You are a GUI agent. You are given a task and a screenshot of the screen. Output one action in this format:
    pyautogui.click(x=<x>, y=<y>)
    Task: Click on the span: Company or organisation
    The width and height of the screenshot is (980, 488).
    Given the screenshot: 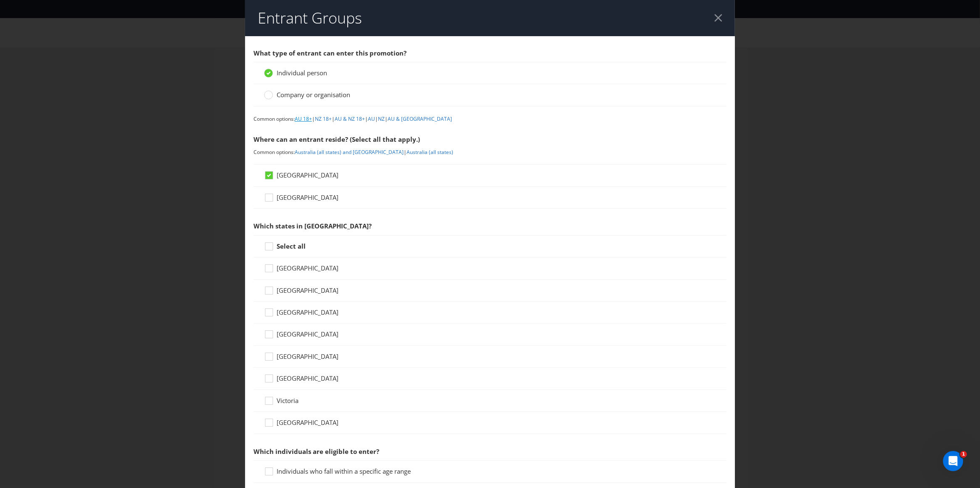 What is the action you would take?
    pyautogui.click(x=313, y=95)
    